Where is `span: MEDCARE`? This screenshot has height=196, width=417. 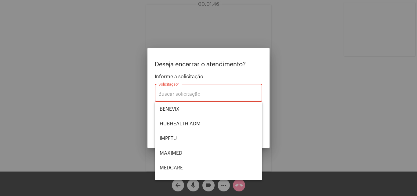
span: MEDCARE is located at coordinates (208, 167).